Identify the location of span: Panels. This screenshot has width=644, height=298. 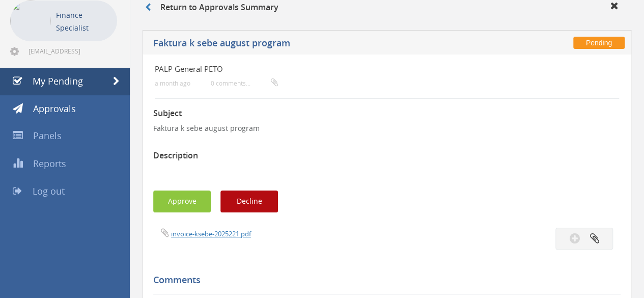
(47, 136).